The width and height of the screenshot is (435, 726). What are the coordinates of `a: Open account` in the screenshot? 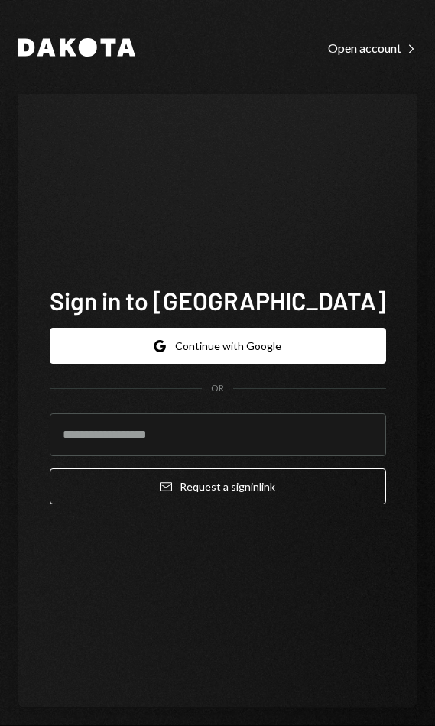 It's located at (372, 47).